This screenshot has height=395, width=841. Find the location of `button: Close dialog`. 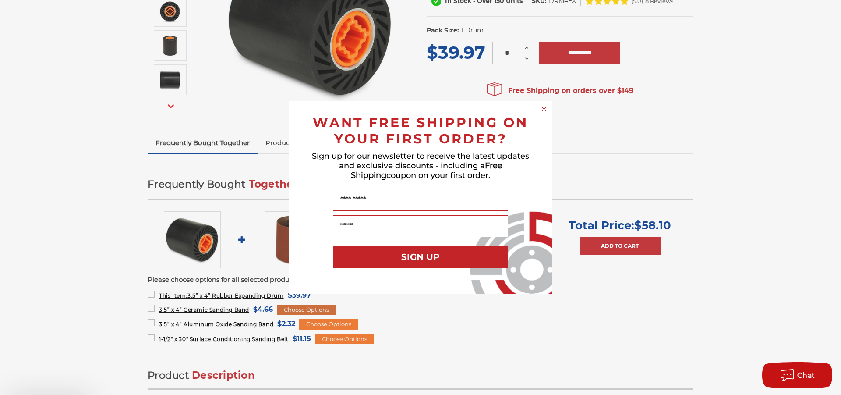

button: Close dialog is located at coordinates (544, 109).